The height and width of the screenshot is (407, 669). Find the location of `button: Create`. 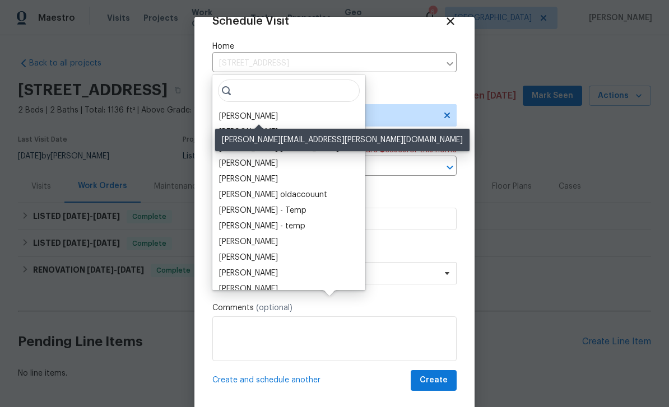

button: Create is located at coordinates (434, 380).